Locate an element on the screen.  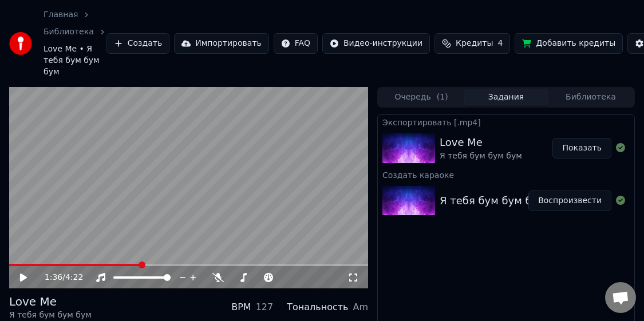
div: Экспортировать [.mp4] is located at coordinates (506, 122).